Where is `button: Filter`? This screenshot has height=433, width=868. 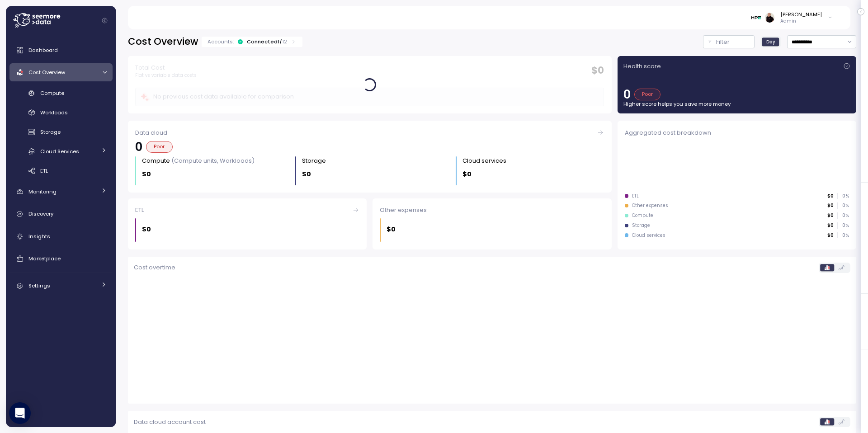 button: Filter is located at coordinates (729, 42).